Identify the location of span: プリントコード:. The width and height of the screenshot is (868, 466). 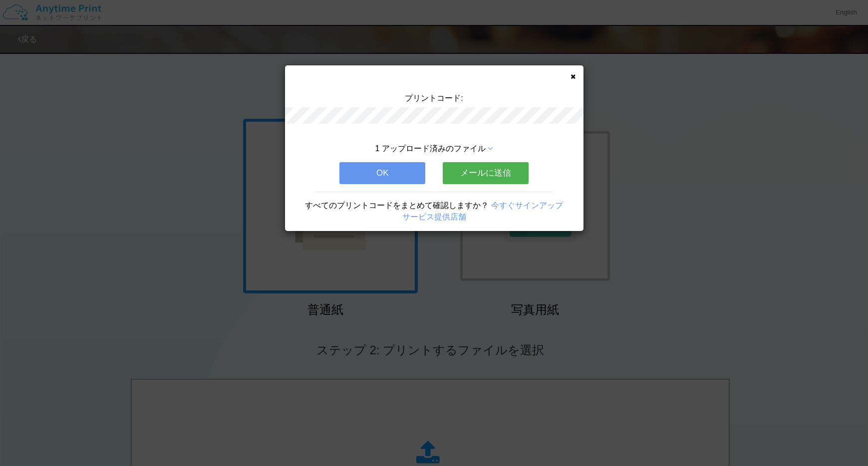
(434, 98).